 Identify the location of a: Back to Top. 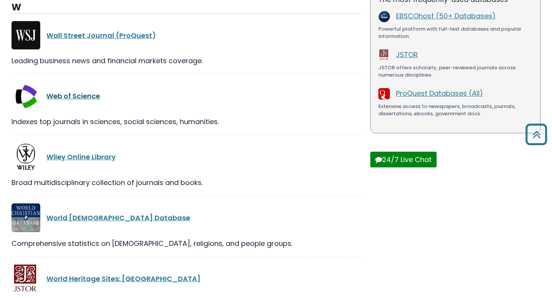
(536, 134).